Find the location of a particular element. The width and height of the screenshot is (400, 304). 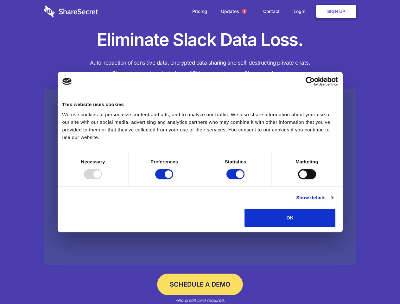

strong: Marketing is located at coordinates (307, 161).